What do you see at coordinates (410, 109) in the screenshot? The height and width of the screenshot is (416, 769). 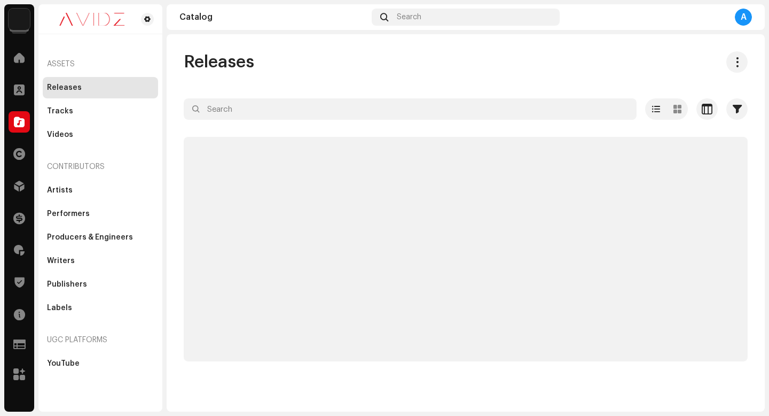 I see `input: Search` at bounding box center [410, 109].